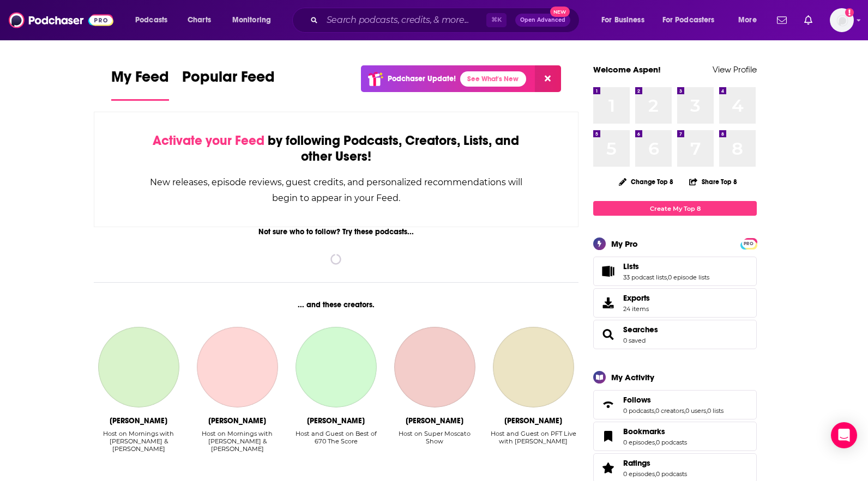 The height and width of the screenshot is (481, 868). I want to click on img: Podchaser - Follow, Share and Rate Podcasts, so click(61, 20).